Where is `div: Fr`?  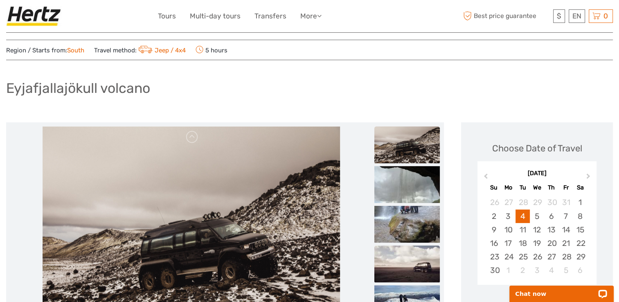
div: Fr is located at coordinates (566, 187).